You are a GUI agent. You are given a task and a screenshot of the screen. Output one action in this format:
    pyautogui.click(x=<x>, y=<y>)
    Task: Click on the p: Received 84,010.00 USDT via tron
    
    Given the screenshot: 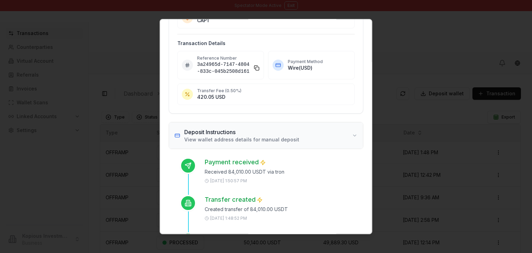 What is the action you would take?
    pyautogui.click(x=284, y=172)
    